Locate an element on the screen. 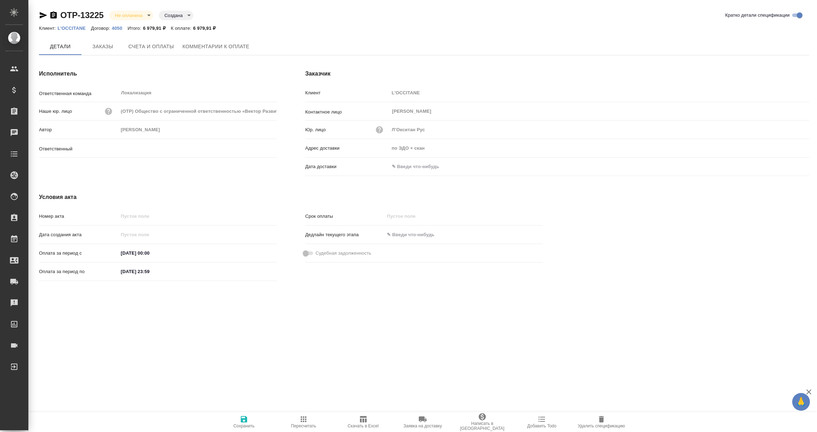 This screenshot has height=432, width=817. button: Скопировать ссылку для ЯМессенджера is located at coordinates (43, 15).